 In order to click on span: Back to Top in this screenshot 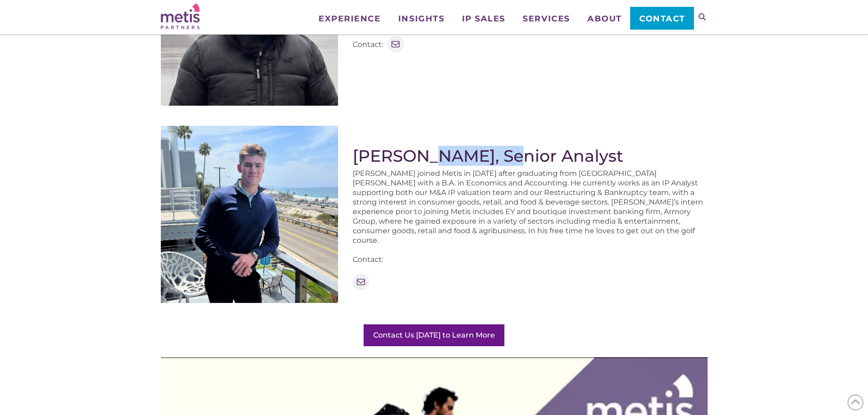, I will do `click(855, 402)`.